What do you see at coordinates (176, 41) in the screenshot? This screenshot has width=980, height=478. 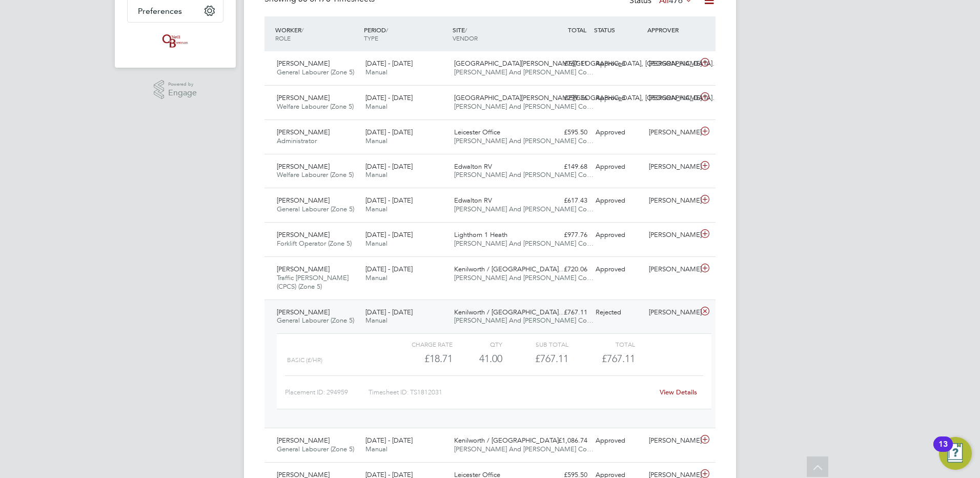 I see `img: oneillandbrennan-logo-retina.png` at bounding box center [176, 41].